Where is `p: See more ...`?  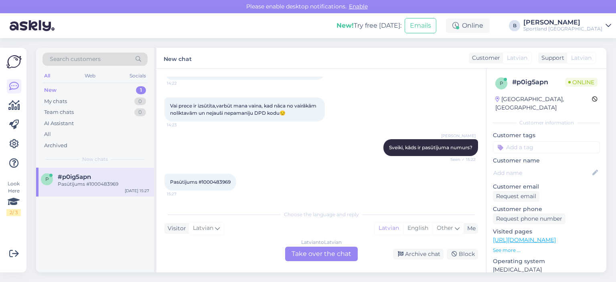
p: See more ... is located at coordinates (546, 250).